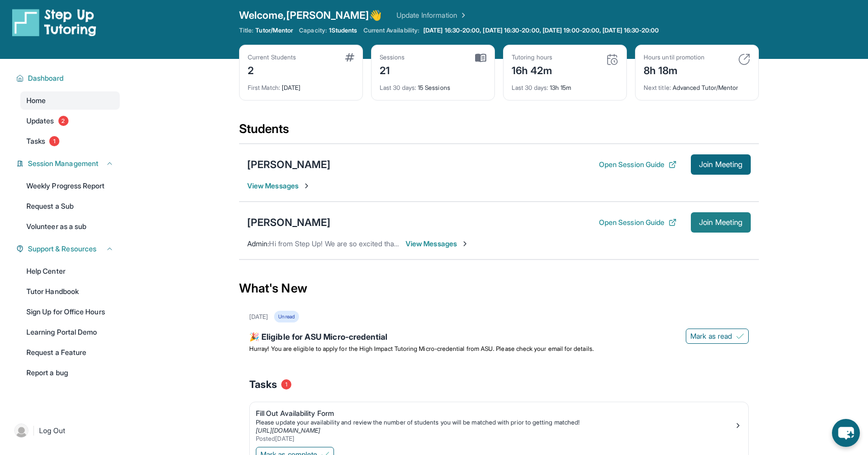 The width and height of the screenshot is (868, 455). What do you see at coordinates (343, 31) in the screenshot?
I see `span: 1 Students` at bounding box center [343, 31].